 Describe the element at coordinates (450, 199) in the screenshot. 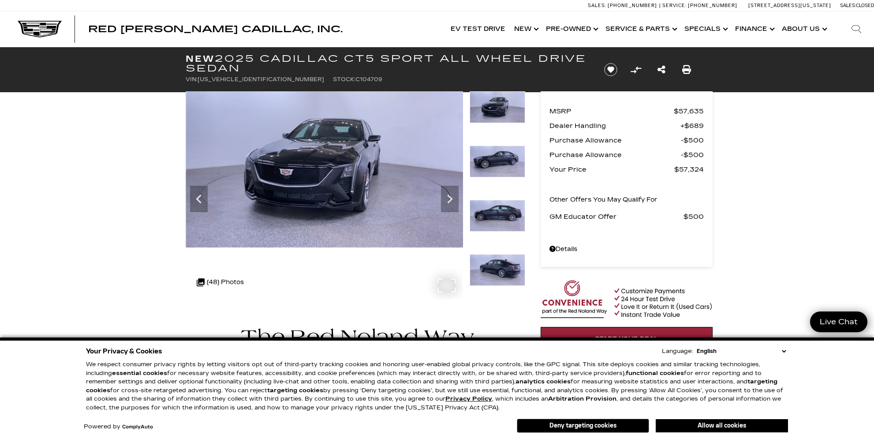

I see `div: Next` at that location.